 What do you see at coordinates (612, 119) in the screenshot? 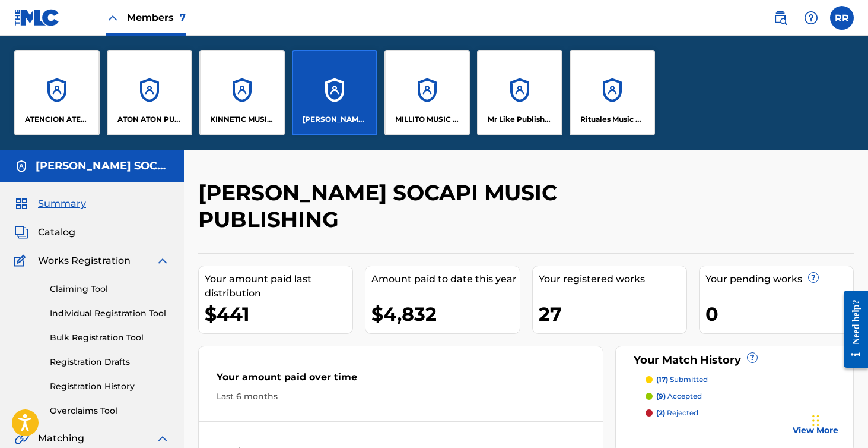
I see `p: Rituales Music Publishing` at bounding box center [612, 119].